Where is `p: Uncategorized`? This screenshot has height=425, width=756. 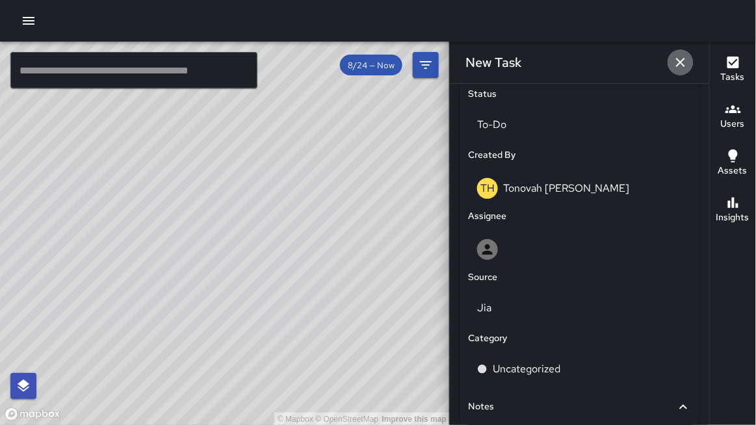
p: Uncategorized is located at coordinates (526, 369).